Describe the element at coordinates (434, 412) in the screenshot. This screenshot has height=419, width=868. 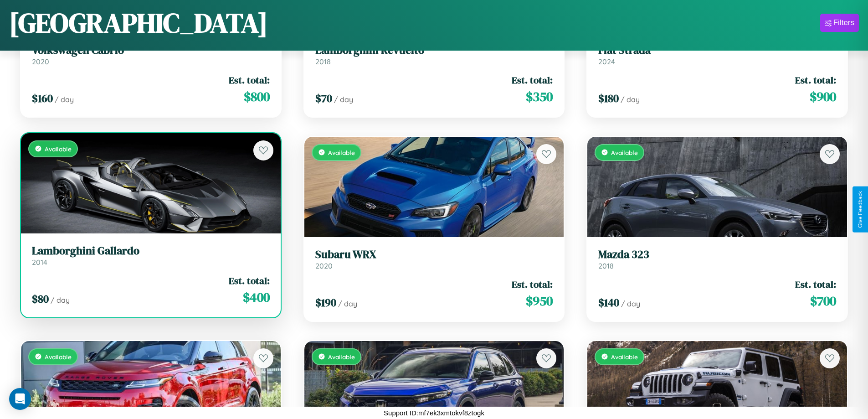
I see `p: Support ID: mf7ek3xmtokvf8ztogk` at that location.